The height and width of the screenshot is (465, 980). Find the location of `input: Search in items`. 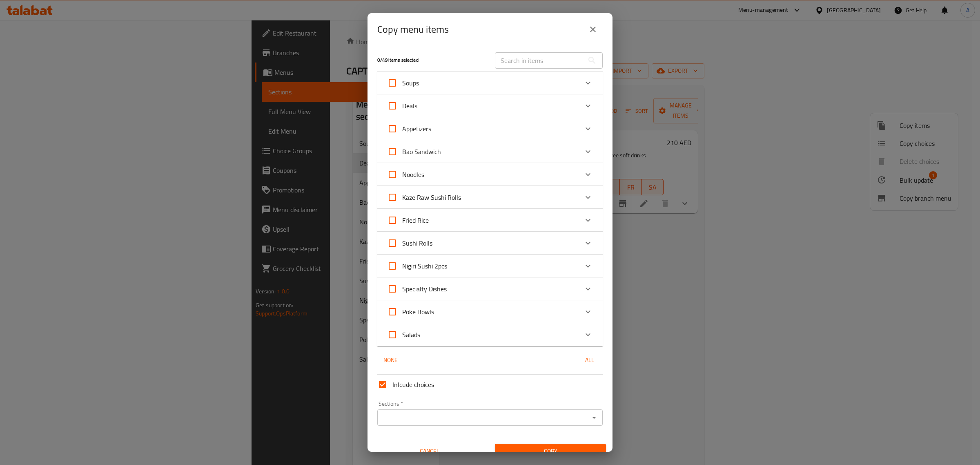

input: Search in items is located at coordinates (539, 61).